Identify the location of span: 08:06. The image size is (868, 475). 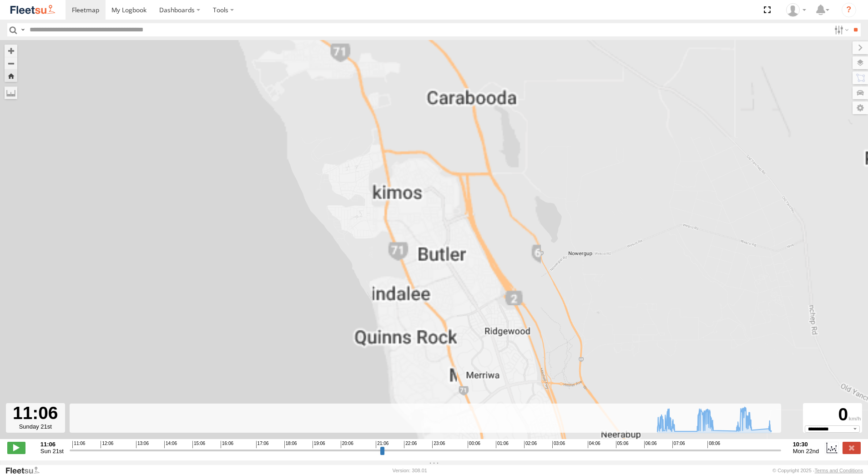
(714, 444).